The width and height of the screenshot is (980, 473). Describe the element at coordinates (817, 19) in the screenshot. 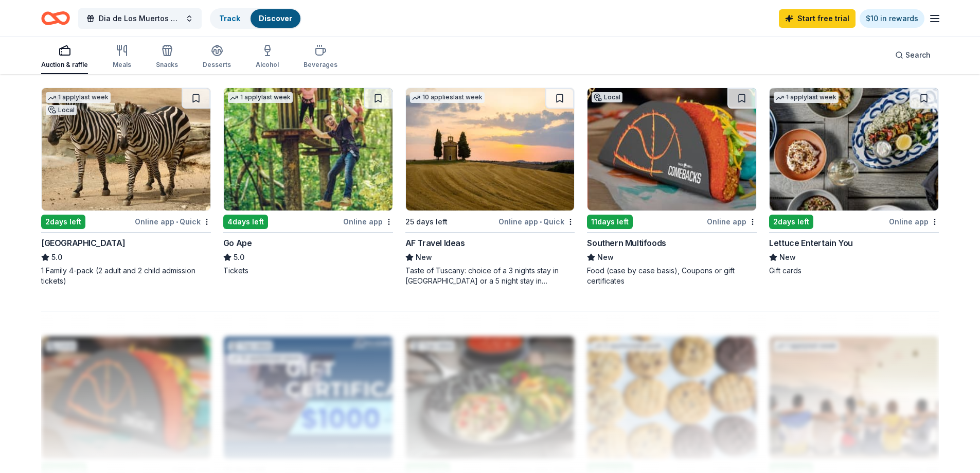

I see `a: Start free trial` at that location.